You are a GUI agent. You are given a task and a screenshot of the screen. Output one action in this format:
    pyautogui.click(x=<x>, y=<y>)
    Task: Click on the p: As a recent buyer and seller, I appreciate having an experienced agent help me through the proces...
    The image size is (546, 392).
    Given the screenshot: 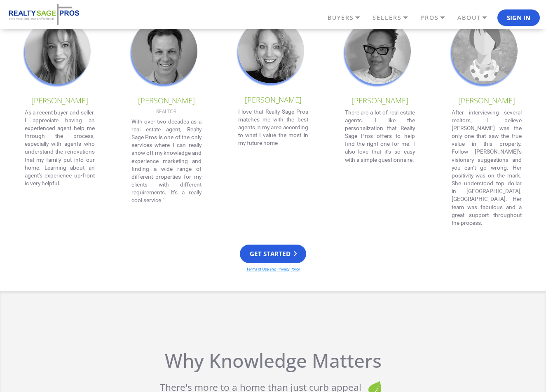 What is the action you would take?
    pyautogui.click(x=60, y=148)
    